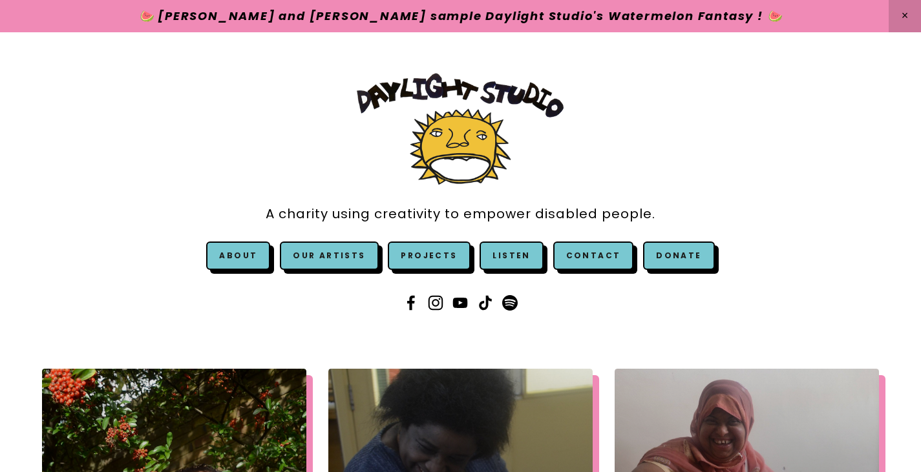 Image resolution: width=921 pixels, height=472 pixels. What do you see at coordinates (238, 255) in the screenshot?
I see `a: About` at bounding box center [238, 255].